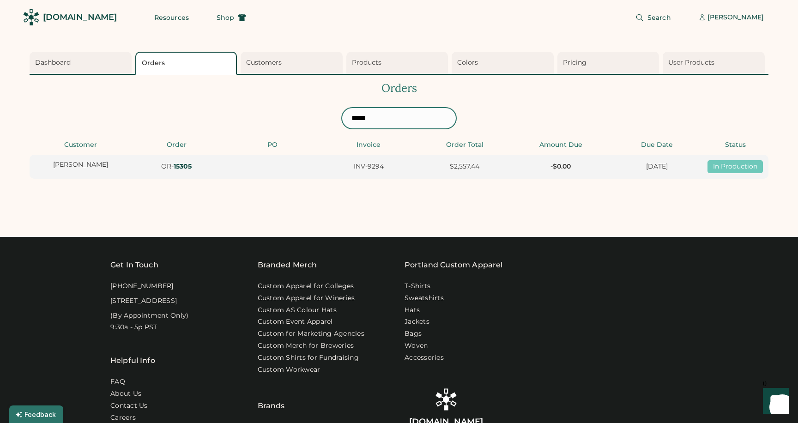  Describe the element at coordinates (231, 18) in the screenshot. I see `button: Shop` at that location.